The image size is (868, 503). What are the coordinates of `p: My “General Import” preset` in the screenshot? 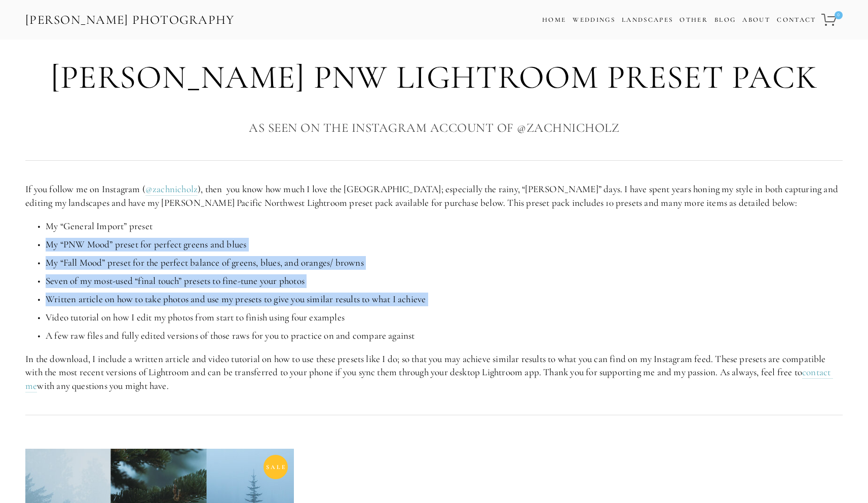 It's located at (444, 226).